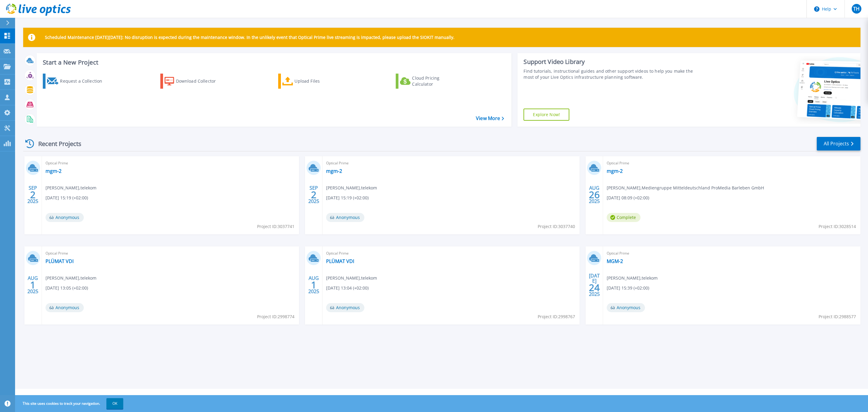  What do you see at coordinates (84, 81) in the screenshot?
I see `div: Request a Collection` at bounding box center [84, 81].